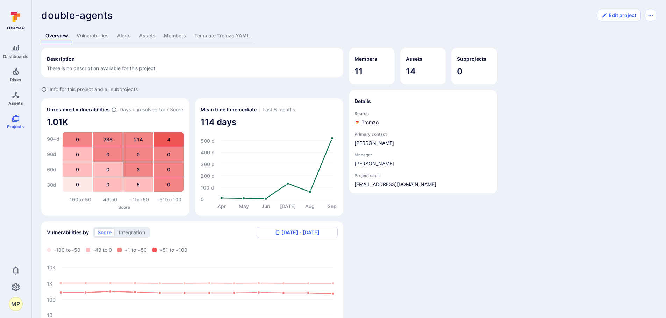  What do you see at coordinates (169, 139) in the screenshot?
I see `div: 4` at bounding box center [169, 139].